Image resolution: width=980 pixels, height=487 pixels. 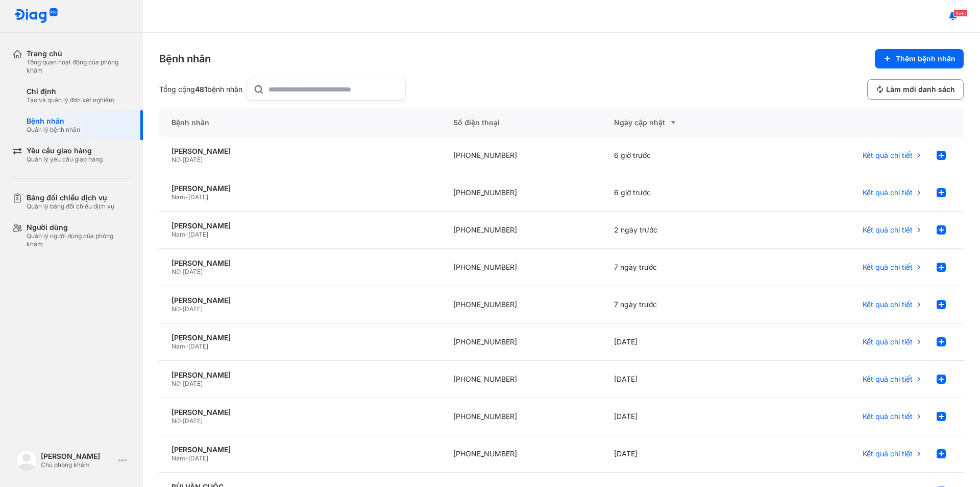 I want to click on div: Quản lý người dùng của phòng khám, so click(x=79, y=240).